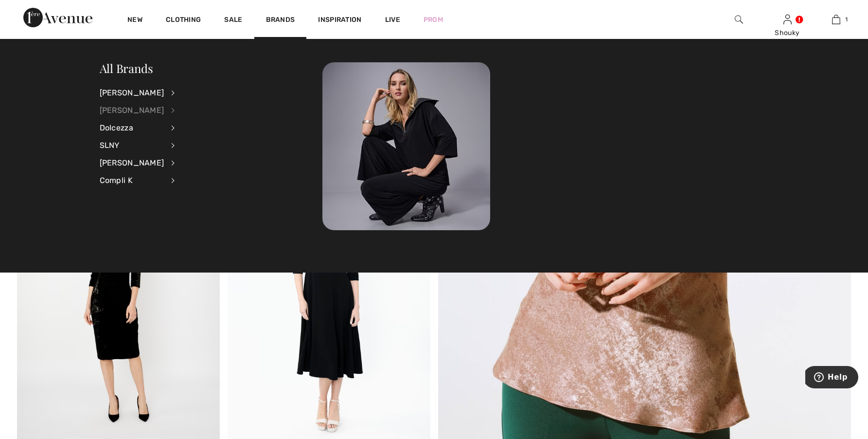 This screenshot has width=868, height=439. I want to click on img: My Info, so click(788, 20).